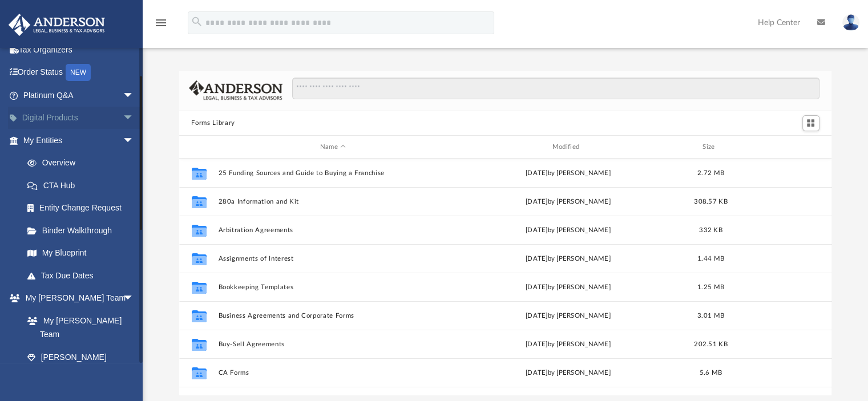 Image resolution: width=868 pixels, height=401 pixels. I want to click on button: Business Agreements and Corporate Forms, so click(333, 315).